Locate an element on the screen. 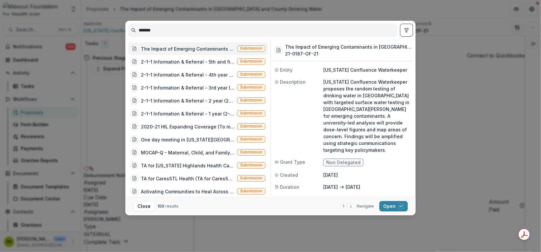 This screenshot has width=541, height=252. span: Grant Type is located at coordinates (293, 162).